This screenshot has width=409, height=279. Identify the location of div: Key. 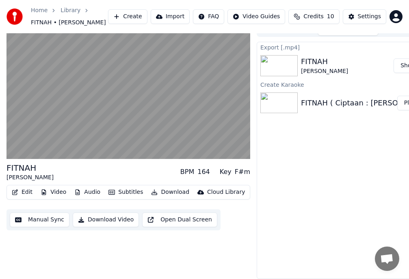
(225, 172).